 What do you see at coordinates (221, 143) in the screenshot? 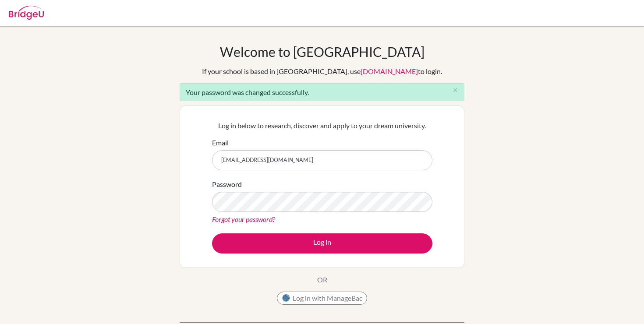
I see `label: Email` at bounding box center [221, 143].